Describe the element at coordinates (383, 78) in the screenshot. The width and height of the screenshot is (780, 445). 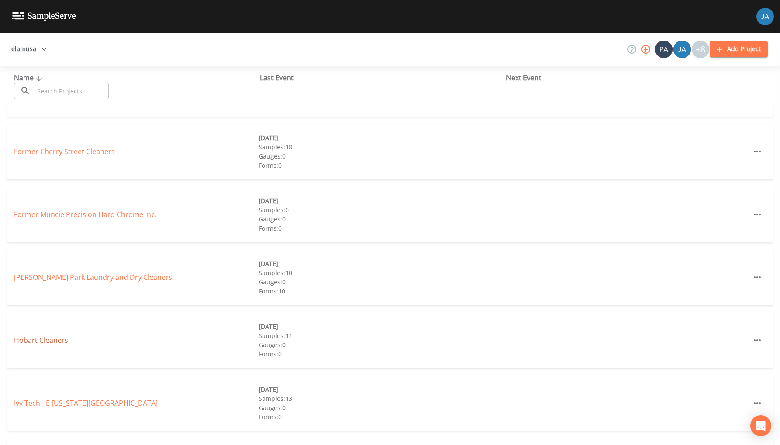
I see `div: Last Event` at that location.